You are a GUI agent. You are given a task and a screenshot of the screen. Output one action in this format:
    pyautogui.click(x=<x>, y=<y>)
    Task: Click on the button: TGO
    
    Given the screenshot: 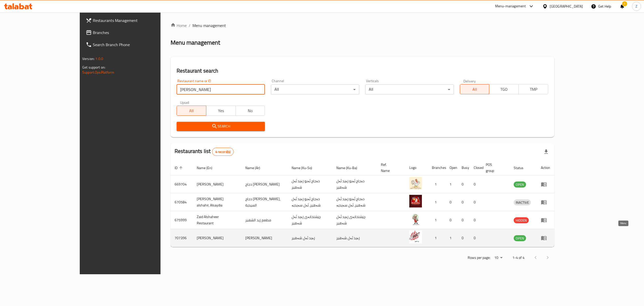 What is the action you would take?
    pyautogui.click(x=504, y=89)
    